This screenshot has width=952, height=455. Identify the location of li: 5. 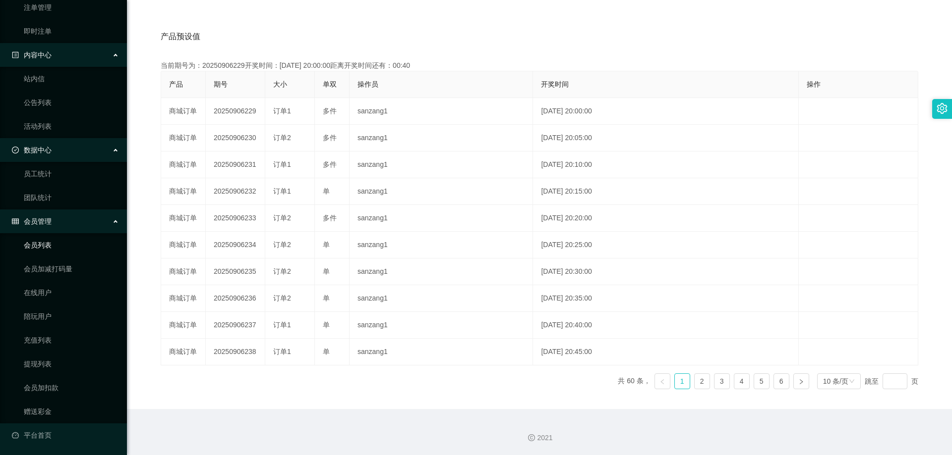
(761, 382).